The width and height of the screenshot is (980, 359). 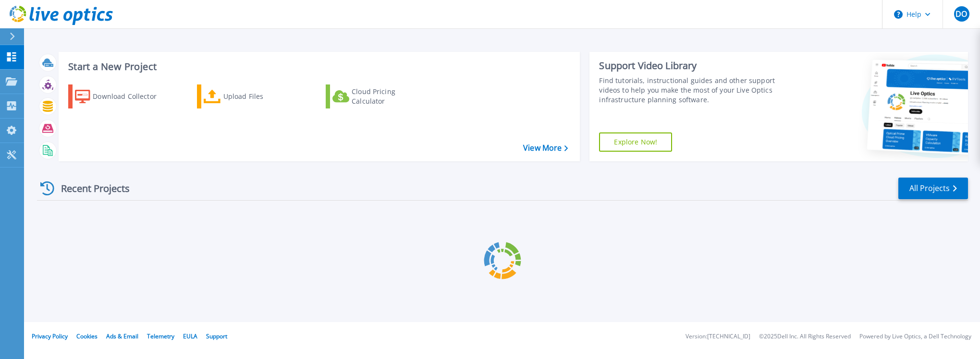 What do you see at coordinates (87, 336) in the screenshot?
I see `a: Cookies` at bounding box center [87, 336].